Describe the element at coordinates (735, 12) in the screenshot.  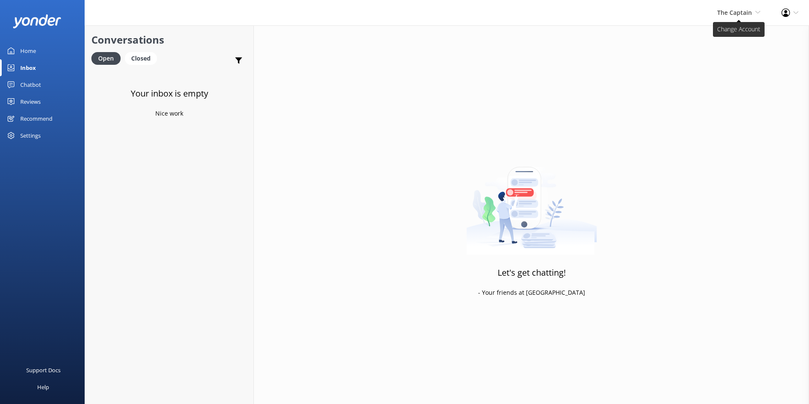
I see `span: The Captain` at that location.